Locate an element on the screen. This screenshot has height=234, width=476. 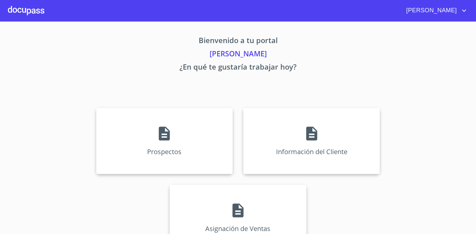
p: Prospectos is located at coordinates (164, 151).